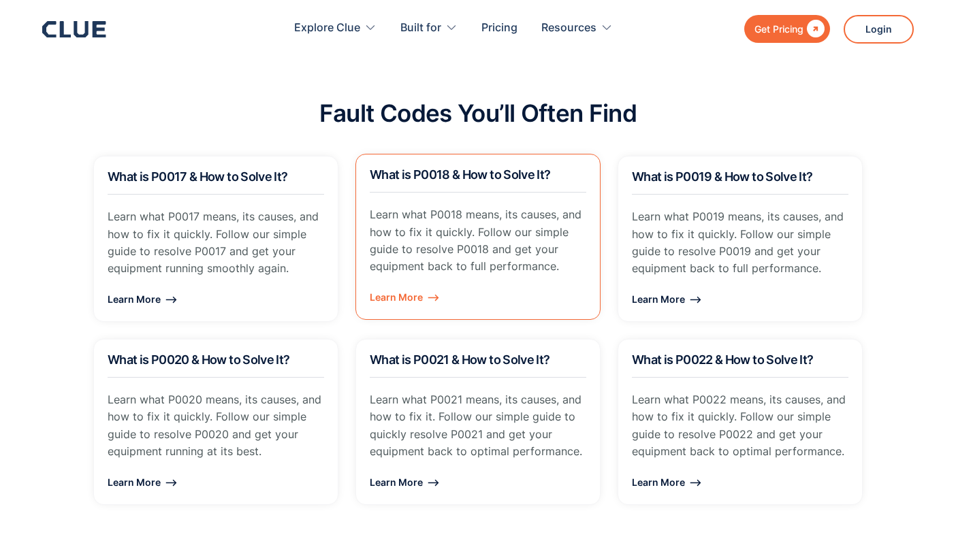 This screenshot has height=560, width=956. Describe the element at coordinates (741, 360) in the screenshot. I see `h2: What is P0022 & How to Solve It?` at that location.